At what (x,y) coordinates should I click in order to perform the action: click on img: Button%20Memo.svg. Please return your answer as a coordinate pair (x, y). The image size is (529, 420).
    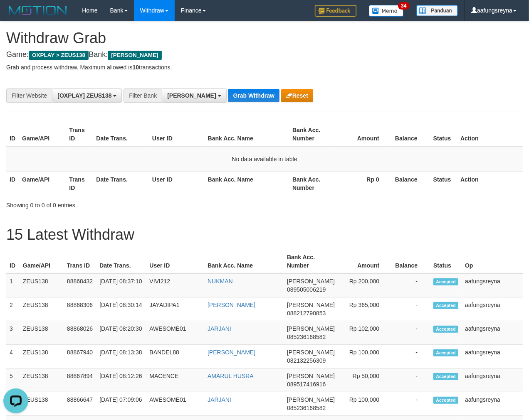
    Looking at the image, I should click on (386, 11).